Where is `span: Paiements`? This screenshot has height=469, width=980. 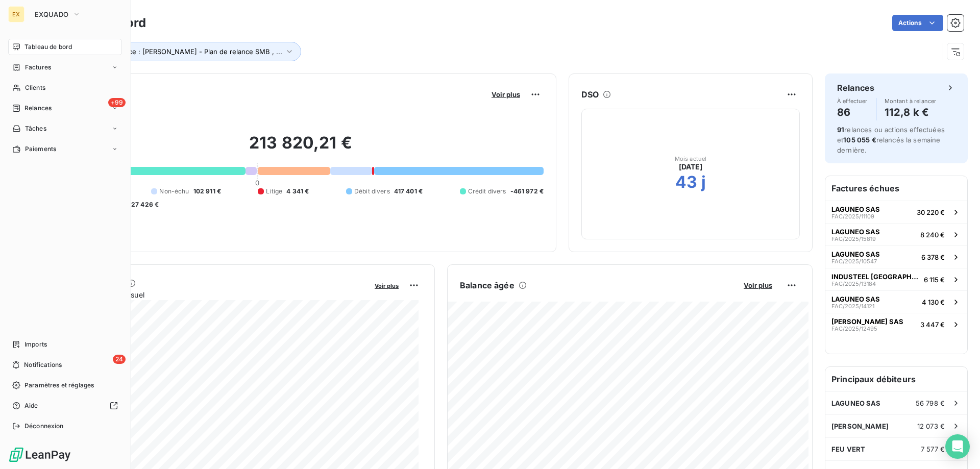
span: Paiements is located at coordinates (40, 149).